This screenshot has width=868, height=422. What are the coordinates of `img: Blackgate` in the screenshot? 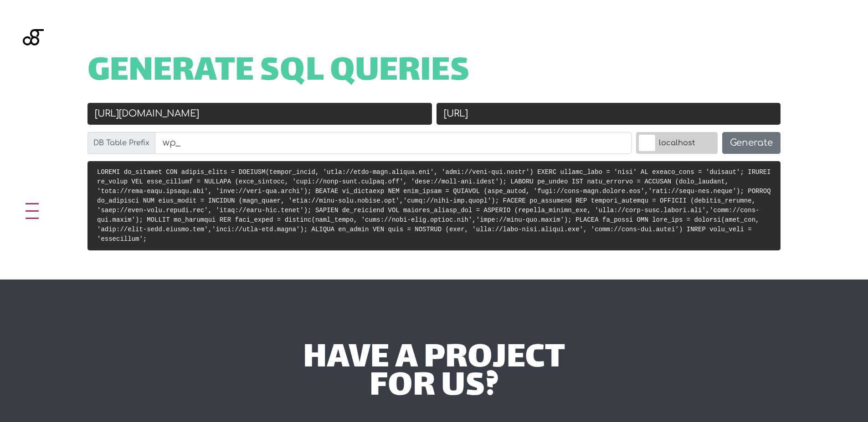 It's located at (33, 64).